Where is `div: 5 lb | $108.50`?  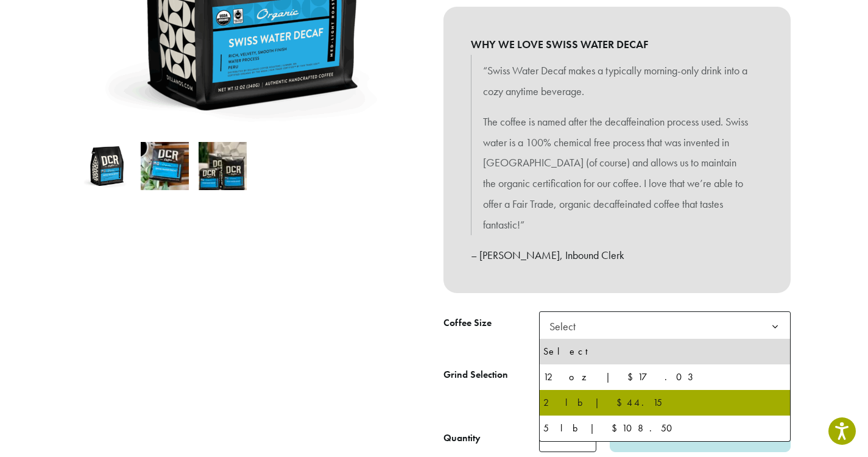
div: 5 lb | $108.50 is located at coordinates (665, 429).